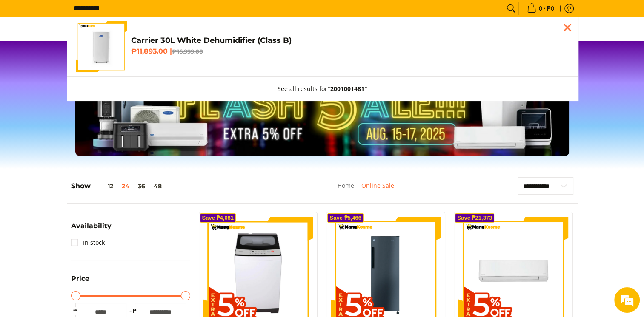 Image resolution: width=644 pixels, height=317 pixels. Describe the element at coordinates (322, 89) in the screenshot. I see `button: See all results for"2001001481"` at that location.